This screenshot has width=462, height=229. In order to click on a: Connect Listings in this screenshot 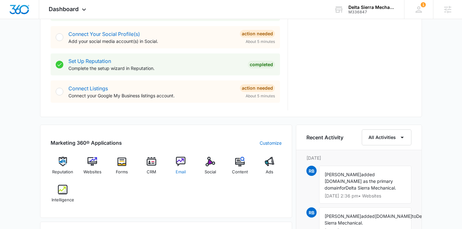, I will do `click(88, 88)`.